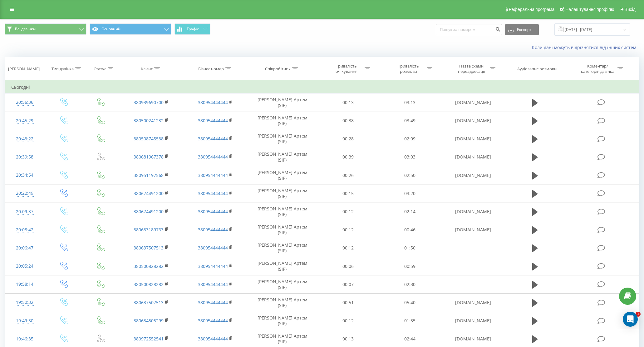 The image size is (644, 347). Describe the element at coordinates (25, 139) in the screenshot. I see `div: 20:43:22` at that location.